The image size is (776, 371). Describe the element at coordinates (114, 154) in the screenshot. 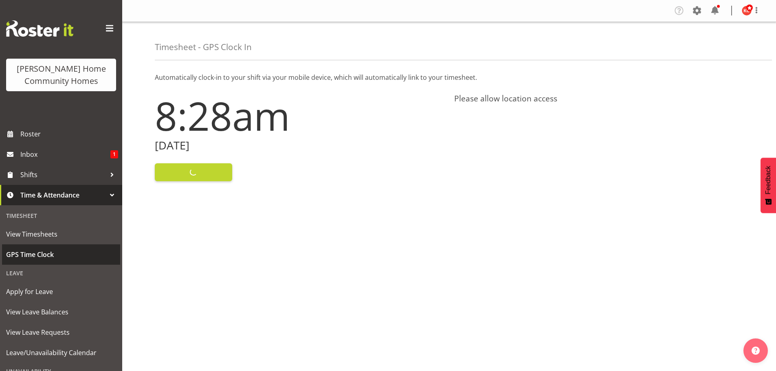

I see `span: 1` at that location.